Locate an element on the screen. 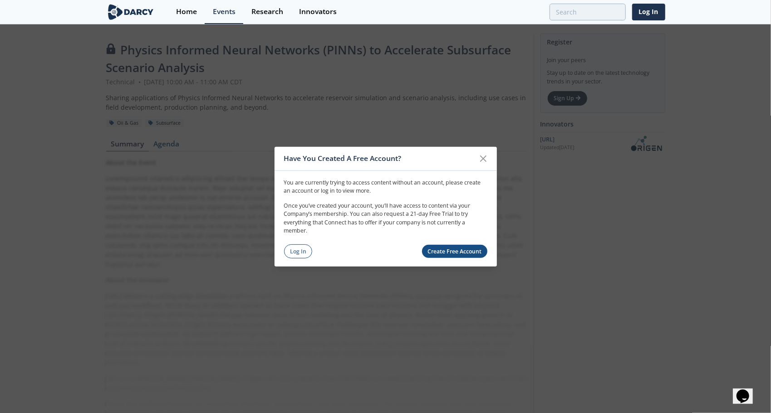 This screenshot has height=413, width=771. div: Research is located at coordinates (267, 12).